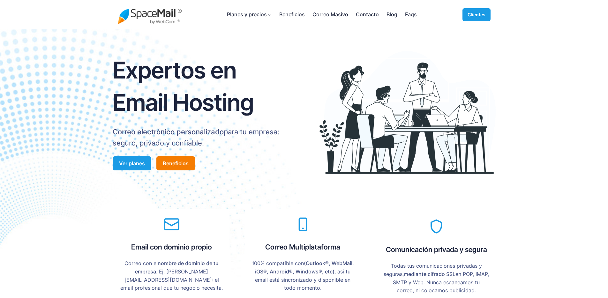 This screenshot has height=298, width=608. I want to click on h2: Email con dominio propio, so click(172, 247).